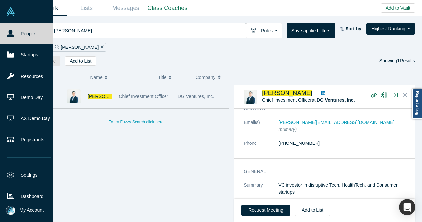  What do you see at coordinates (261, 192) in the screenshot?
I see `dt: Summary` at bounding box center [261, 192].